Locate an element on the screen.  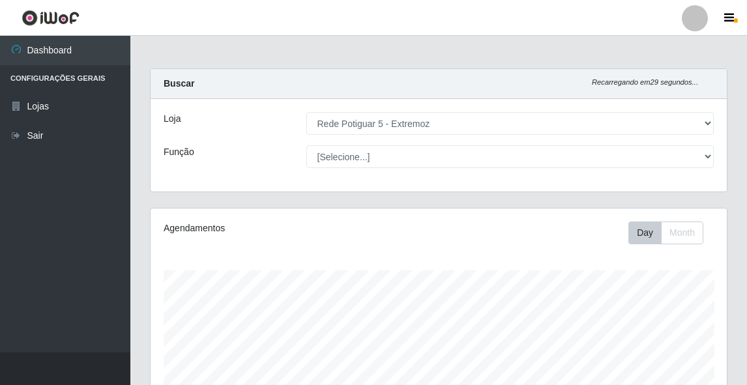
button: Month is located at coordinates (682, 233).